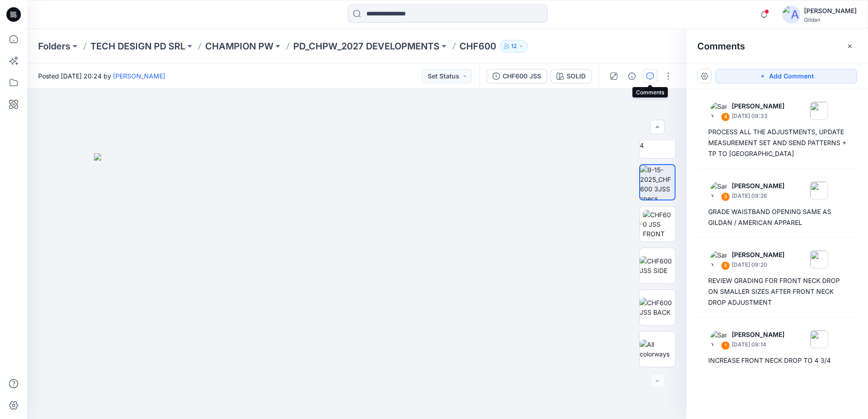 Image resolution: width=868 pixels, height=419 pixels. What do you see at coordinates (791, 14) in the screenshot?
I see `img: avatar` at bounding box center [791, 14].